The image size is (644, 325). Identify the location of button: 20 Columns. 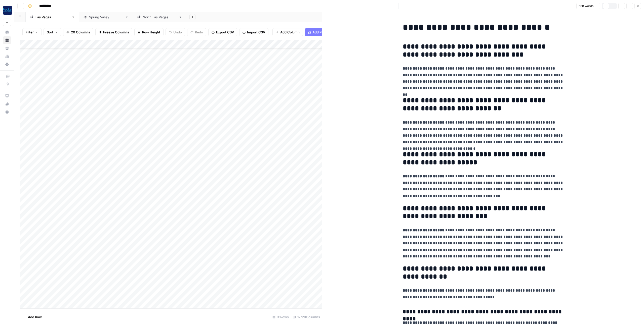
(78, 32).